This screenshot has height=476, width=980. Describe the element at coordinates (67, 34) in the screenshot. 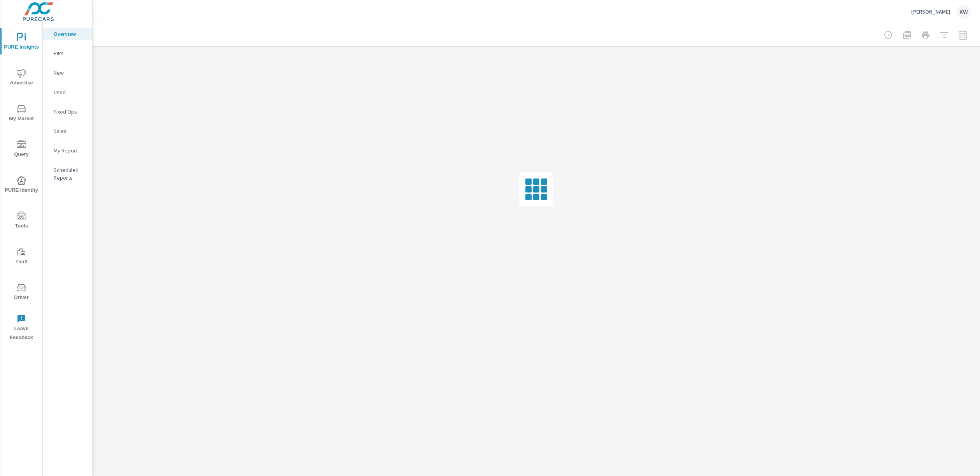

I see `div: Overview` at that location.